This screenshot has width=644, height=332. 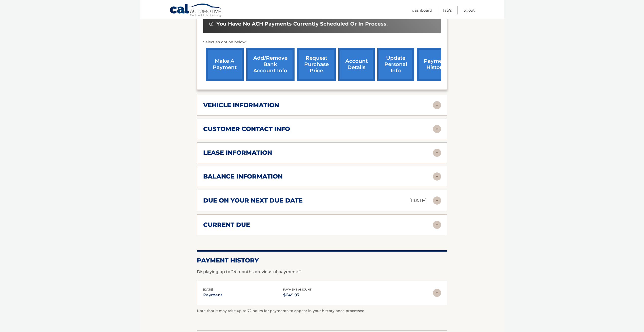 I want to click on h2: Payment History, so click(x=322, y=260).